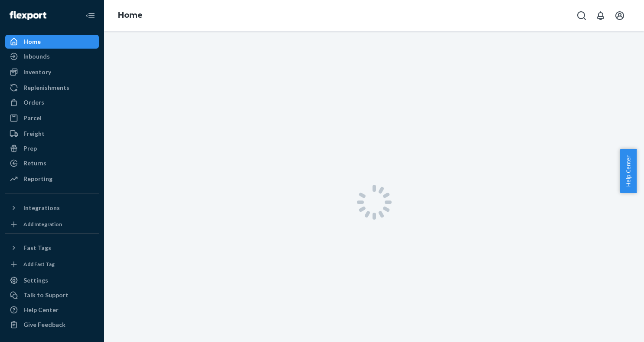 The image size is (644, 342). What do you see at coordinates (32, 42) in the screenshot?
I see `div: Home` at bounding box center [32, 42].